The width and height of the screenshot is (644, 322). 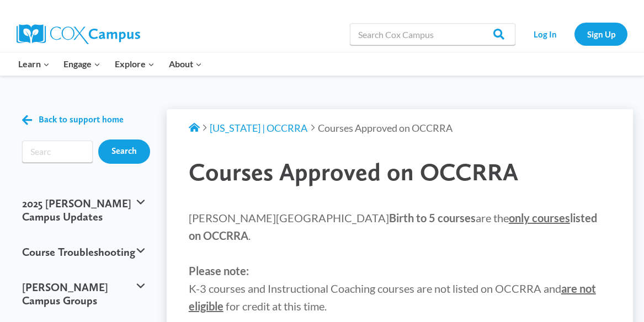 I want to click on a: Back to support home, so click(x=73, y=120).